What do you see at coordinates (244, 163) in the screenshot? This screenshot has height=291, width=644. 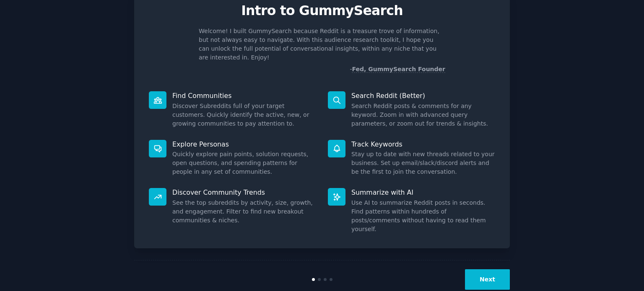 I see `dd: Quickly explore pain points, solution requests, open questions, and spending patterns for people ...` at bounding box center [244, 163].